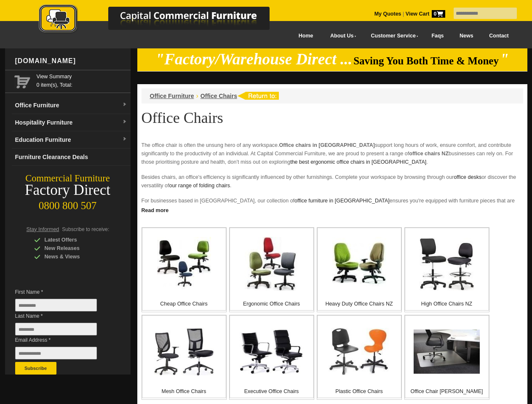 The image size is (532, 404). Describe the element at coordinates (68, 204) in the screenshot. I see `div: 0800 800 507` at that location.